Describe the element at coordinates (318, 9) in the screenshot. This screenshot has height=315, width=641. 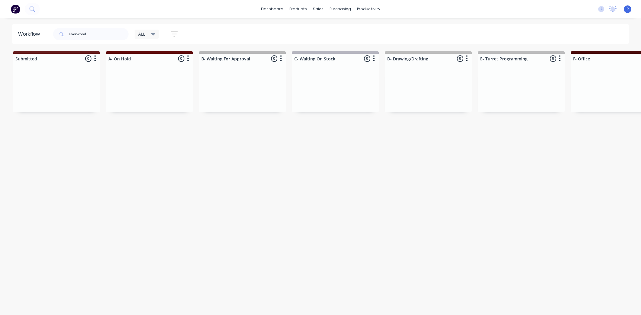
I see `div: sales` at that location.